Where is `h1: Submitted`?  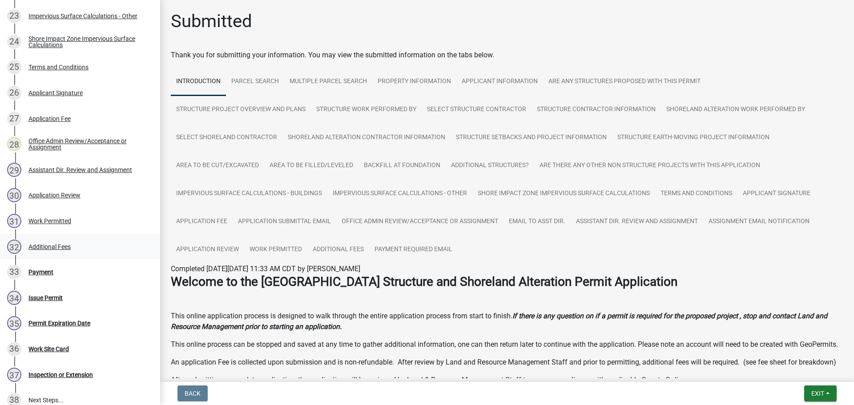
h1: Submitted is located at coordinates (211, 21).